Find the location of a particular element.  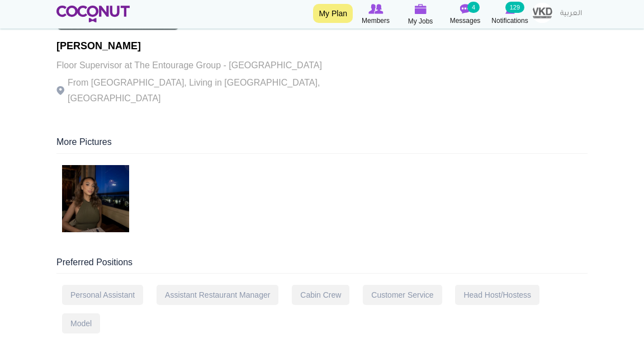

a: My Jobs My Jobs is located at coordinates (421, 15).